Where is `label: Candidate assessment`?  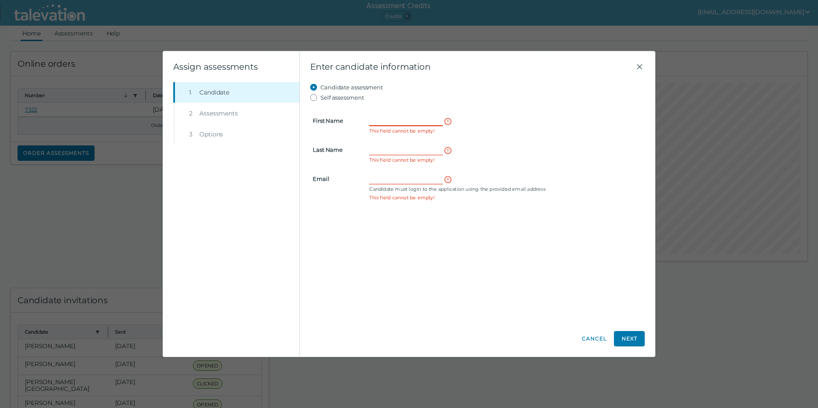 label: Candidate assessment is located at coordinates (352, 87).